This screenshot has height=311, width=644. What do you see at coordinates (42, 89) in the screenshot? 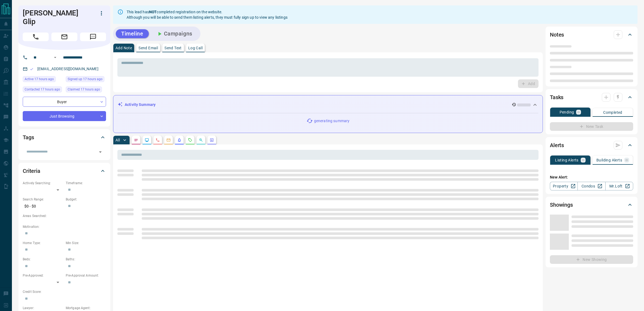
I see `span: Contacted 17 hours ago` at bounding box center [42, 89].